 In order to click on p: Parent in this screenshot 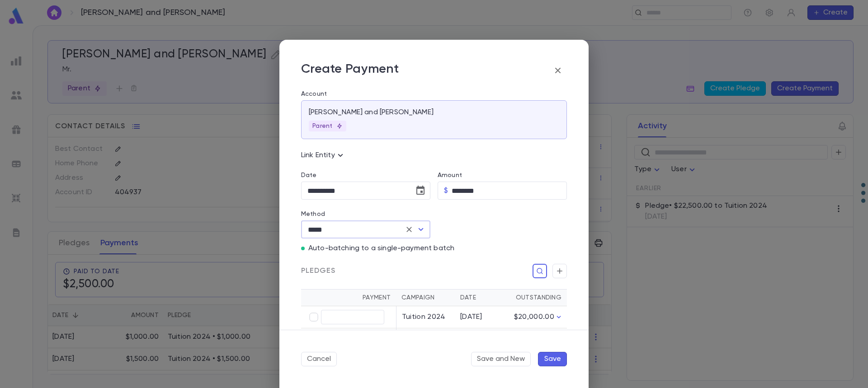, I will do `click(327, 126)`.